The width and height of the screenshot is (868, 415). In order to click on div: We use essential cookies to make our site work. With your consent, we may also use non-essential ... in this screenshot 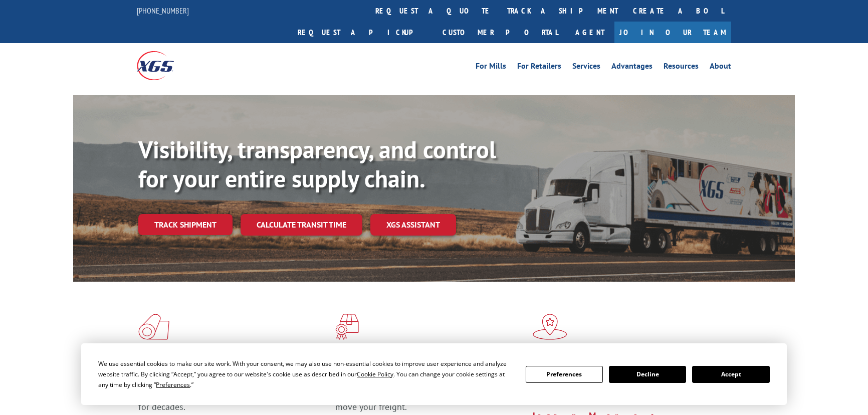, I will do `click(306, 374)`.